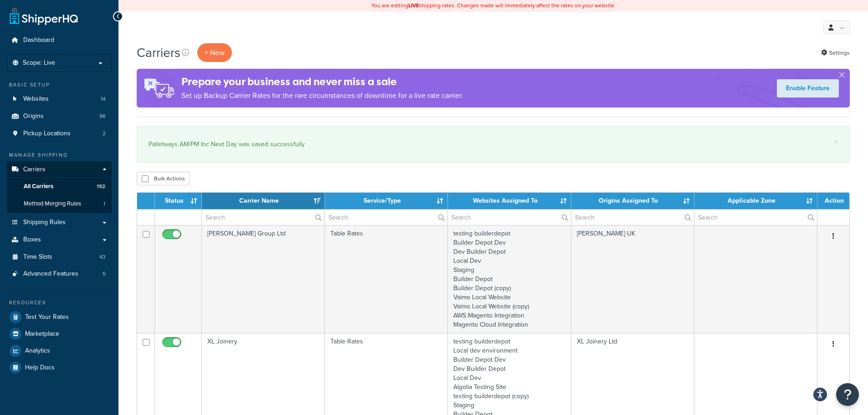 The image size is (868, 415). What do you see at coordinates (59, 116) in the screenshot?
I see `a: Origins 96` at bounding box center [59, 116].